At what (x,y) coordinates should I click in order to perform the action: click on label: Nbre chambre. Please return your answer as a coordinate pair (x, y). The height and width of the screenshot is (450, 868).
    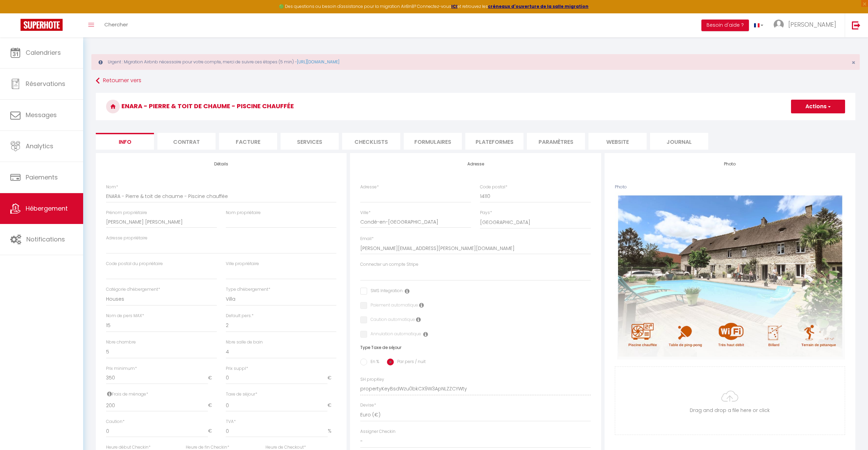
    Looking at the image, I should click on (121, 342).